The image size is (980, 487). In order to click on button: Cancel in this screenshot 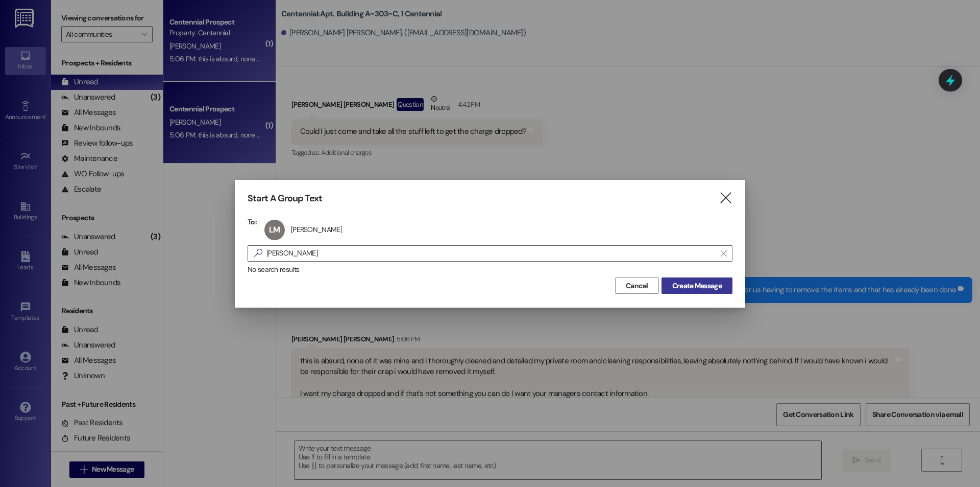, I will do `click(637, 285)`.